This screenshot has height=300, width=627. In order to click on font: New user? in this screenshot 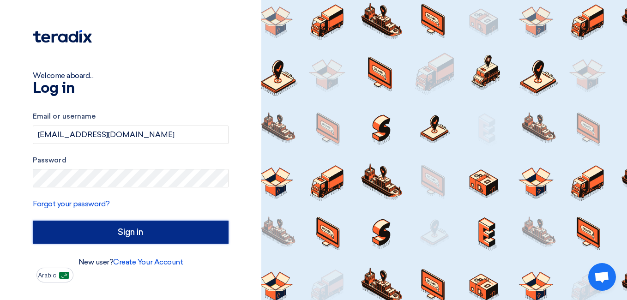, I will do `click(131, 262)`.